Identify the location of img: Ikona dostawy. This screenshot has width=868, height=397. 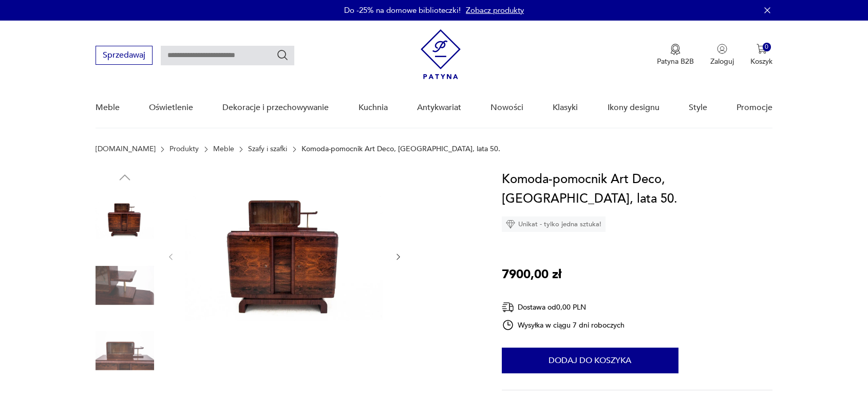
(508, 307).